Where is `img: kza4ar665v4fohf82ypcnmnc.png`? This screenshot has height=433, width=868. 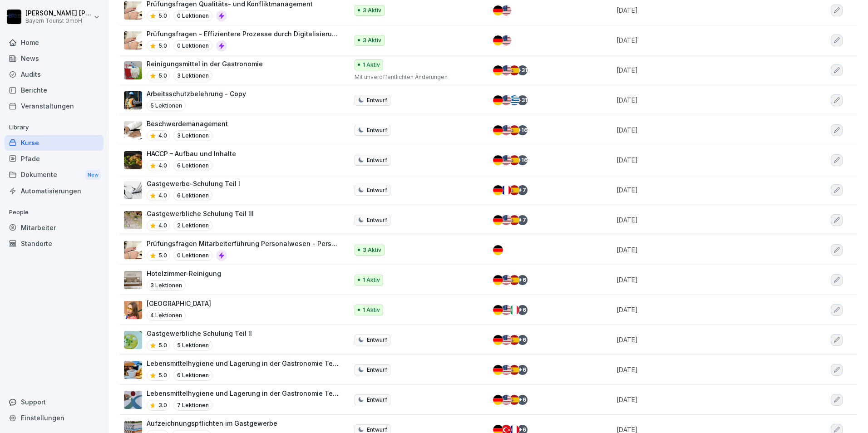
img: kza4ar665v4fohf82ypcnmnc.png is located at coordinates (133, 41).